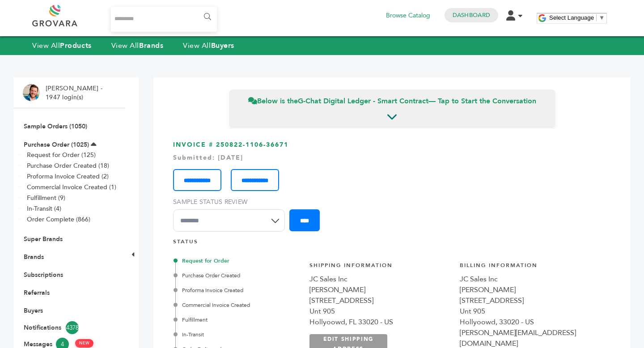 Image resolution: width=644 pixels, height=348 pixels. I want to click on a: Proforma Invoice Created (2), so click(68, 176).